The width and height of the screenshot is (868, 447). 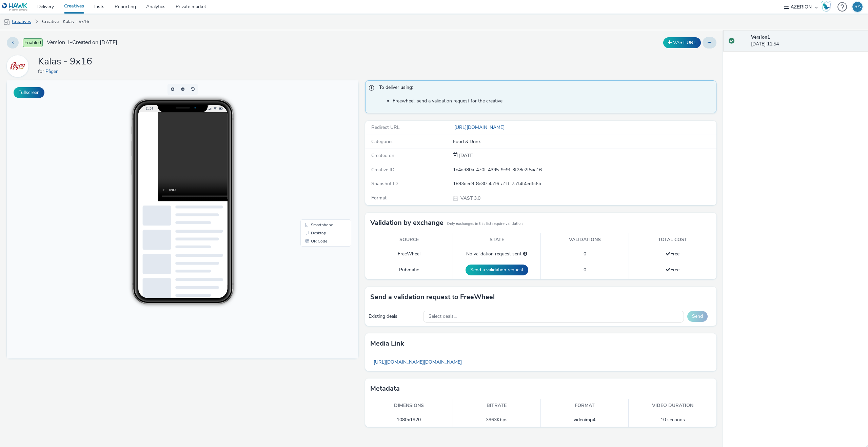 What do you see at coordinates (383, 141) in the screenshot?
I see `span: Categories` at bounding box center [383, 141].